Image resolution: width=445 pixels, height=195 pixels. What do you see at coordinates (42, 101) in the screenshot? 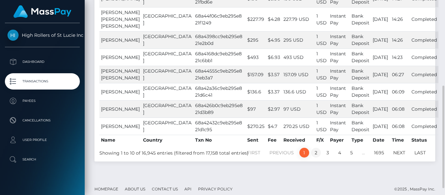
I see `a: Payees` at bounding box center [42, 101].